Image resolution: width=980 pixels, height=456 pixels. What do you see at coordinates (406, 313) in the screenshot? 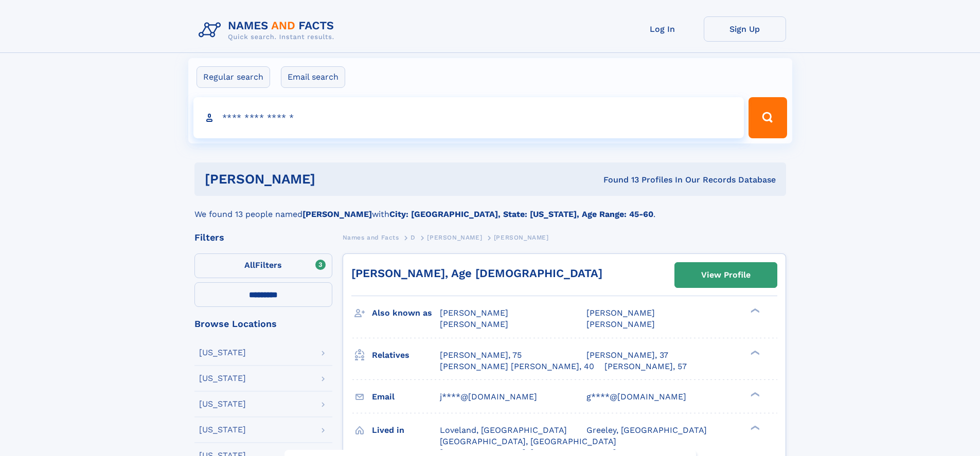
I see `h3: Also known as` at bounding box center [406, 313].